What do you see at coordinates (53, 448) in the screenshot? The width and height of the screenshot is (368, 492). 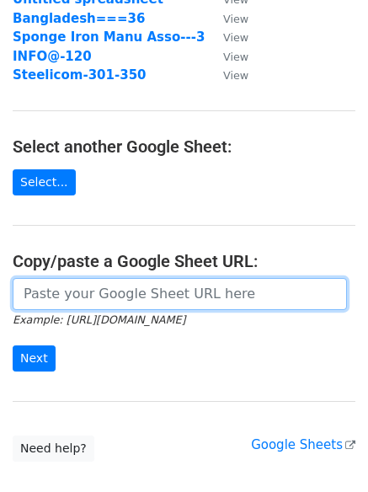 I see `a: Need help?` at bounding box center [53, 448].